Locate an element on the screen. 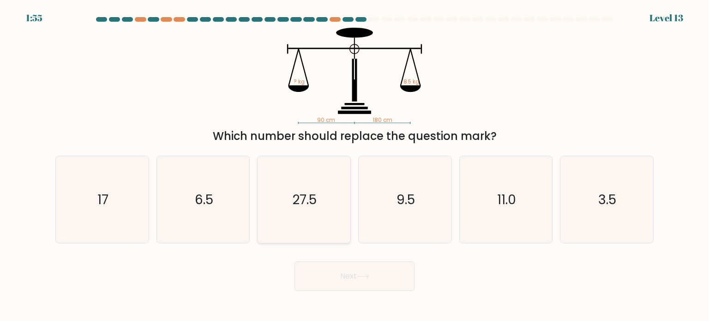  tspan: 90 cm is located at coordinates (326, 120).